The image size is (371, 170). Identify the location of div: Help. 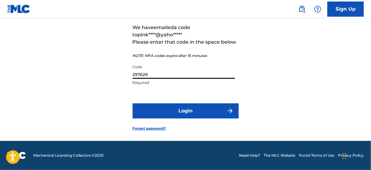
(318, 9).